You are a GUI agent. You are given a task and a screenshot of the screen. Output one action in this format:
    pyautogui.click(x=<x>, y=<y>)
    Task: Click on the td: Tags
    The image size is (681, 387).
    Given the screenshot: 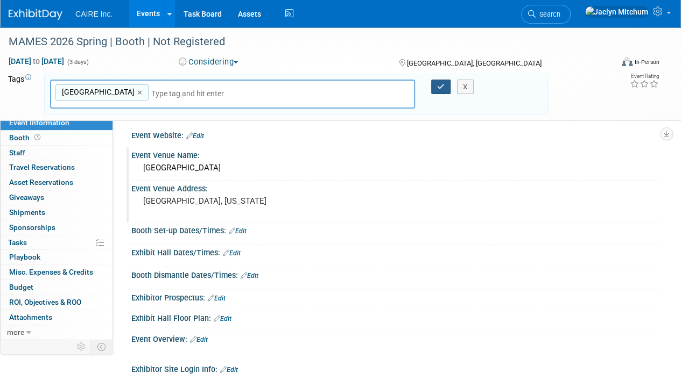 What is the action you would take?
    pyautogui.click(x=21, y=94)
    